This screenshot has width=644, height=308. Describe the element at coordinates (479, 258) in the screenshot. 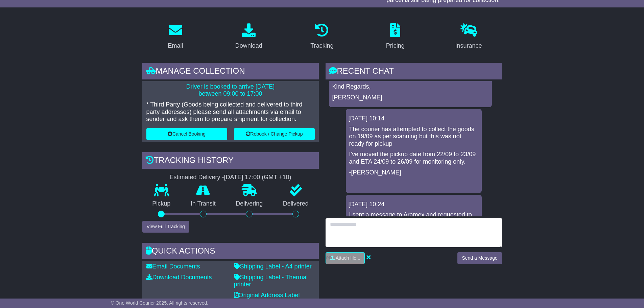

I see `button: Send a Message` at that location.